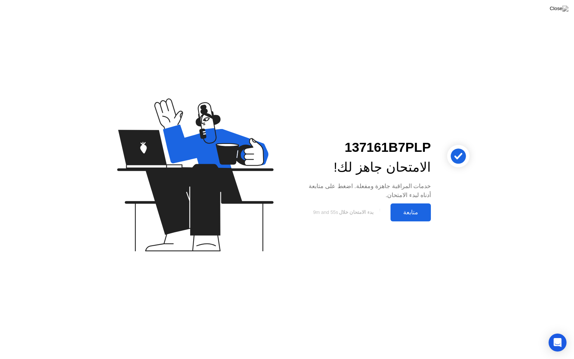 Image resolution: width=574 pixels, height=359 pixels. What do you see at coordinates (365, 167) in the screenshot?
I see `div: الامتحان جاهز لك!` at bounding box center [365, 167].